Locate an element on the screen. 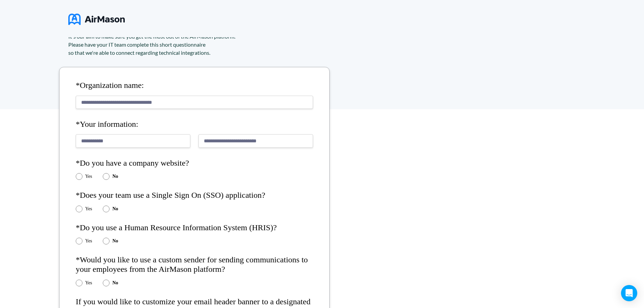 The height and width of the screenshot is (308, 644). h4: *Do you use a Human Resource Information System (HRIS)? is located at coordinates (195, 228).